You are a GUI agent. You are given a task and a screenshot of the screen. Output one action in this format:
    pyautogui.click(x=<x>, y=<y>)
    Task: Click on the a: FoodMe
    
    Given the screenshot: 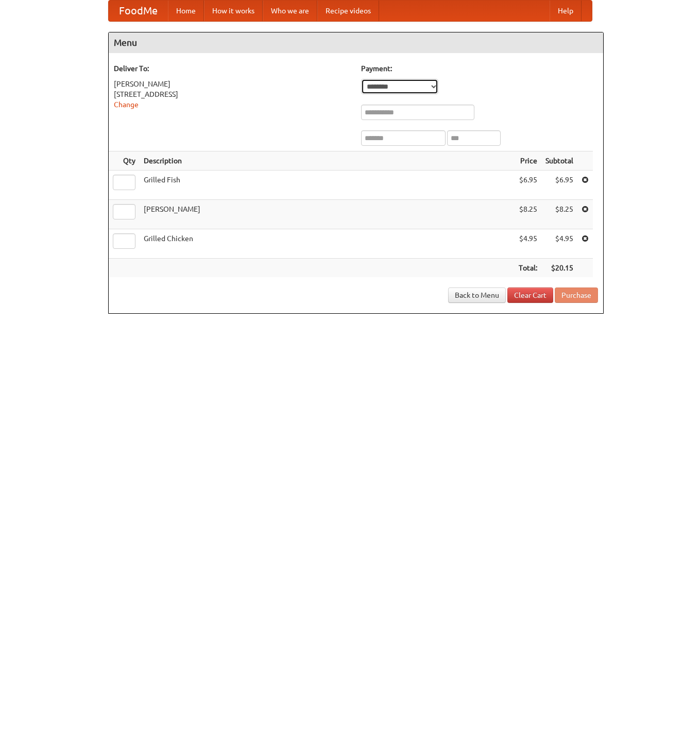 What is the action you would take?
    pyautogui.click(x=139, y=10)
    